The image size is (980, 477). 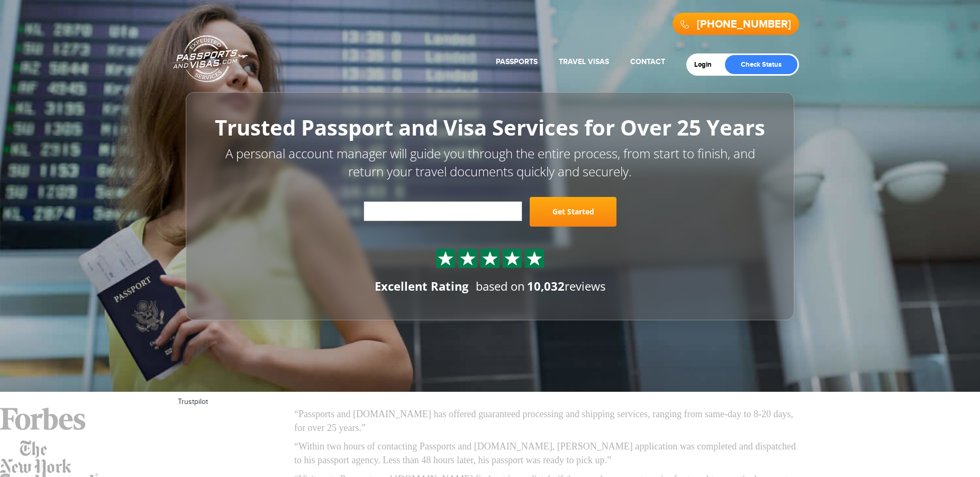 What do you see at coordinates (648, 62) in the screenshot?
I see `a: Contact` at bounding box center [648, 62].